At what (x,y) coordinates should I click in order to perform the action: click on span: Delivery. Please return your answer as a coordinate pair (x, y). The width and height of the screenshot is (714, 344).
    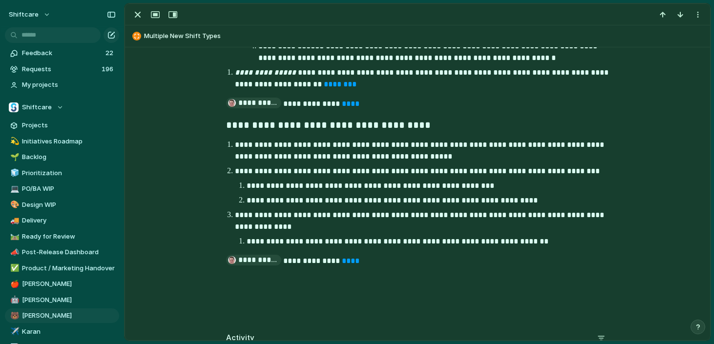
    Looking at the image, I should click on (69, 221).